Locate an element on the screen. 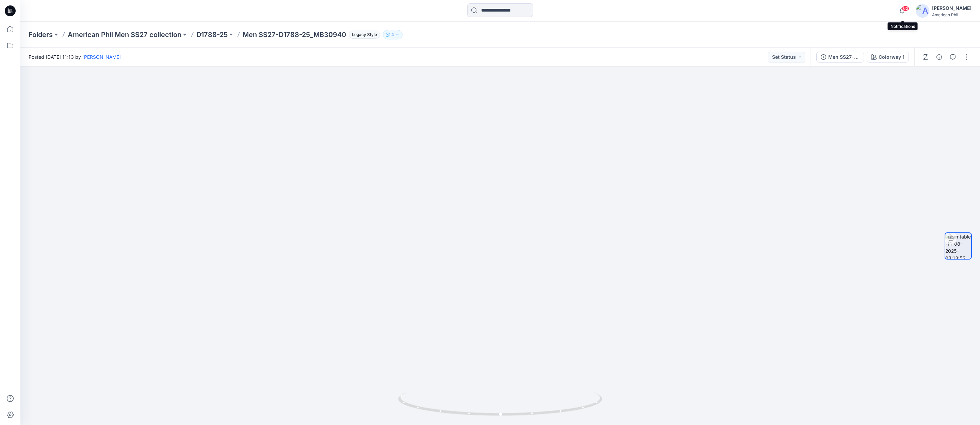 The height and width of the screenshot is (425, 980). span: Legacy Style is located at coordinates (364, 35).